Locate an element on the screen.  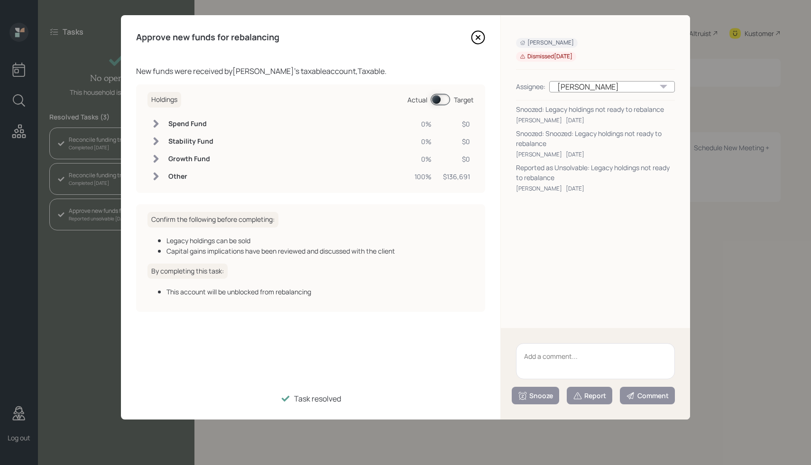
h6: Growth Fund is located at coordinates (191, 159).